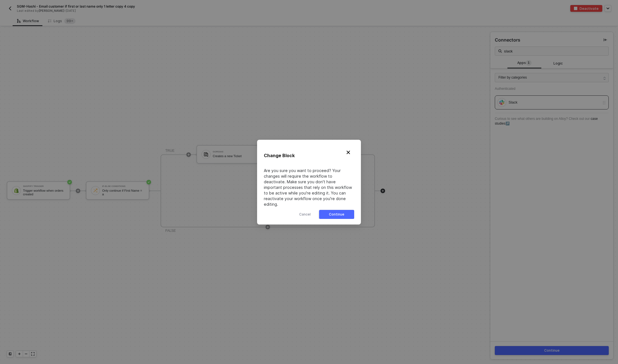 The width and height of the screenshot is (618, 364). Describe the element at coordinates (309, 188) in the screenshot. I see `div: Are you sure you want to proceed? Your changes will require the workflow to deactivate. Make sure...` at that location.